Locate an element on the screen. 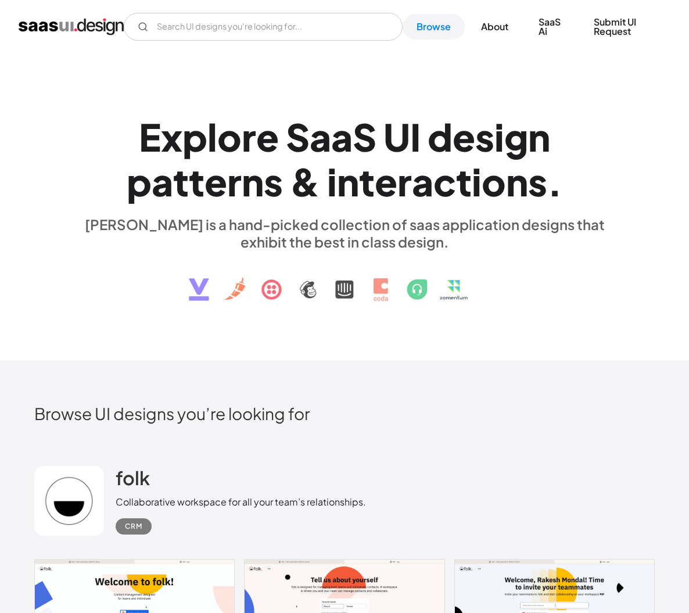  div: l is located at coordinates (212, 137).